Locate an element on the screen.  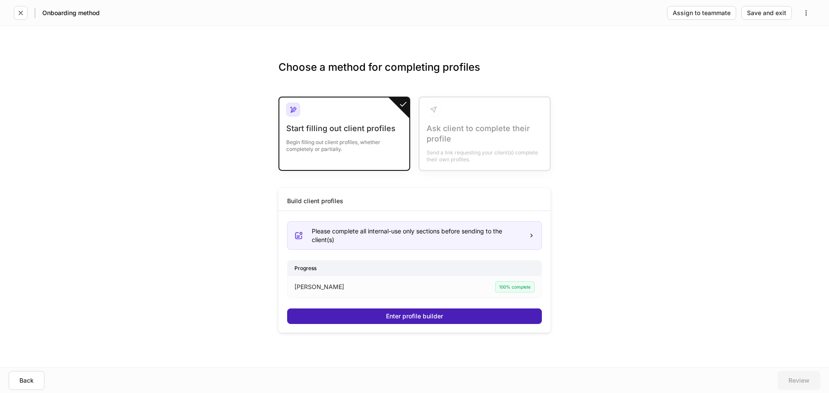
button: Enter profile builder is located at coordinates (414, 316).